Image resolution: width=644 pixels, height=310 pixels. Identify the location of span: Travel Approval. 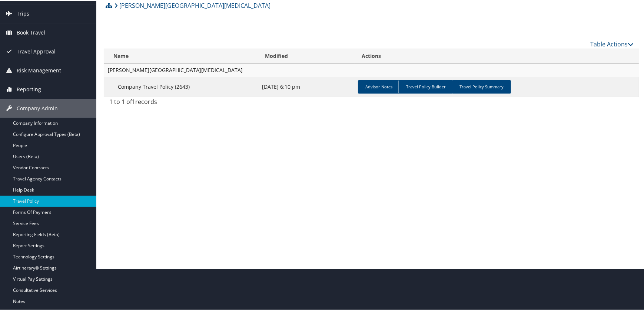
(36, 51).